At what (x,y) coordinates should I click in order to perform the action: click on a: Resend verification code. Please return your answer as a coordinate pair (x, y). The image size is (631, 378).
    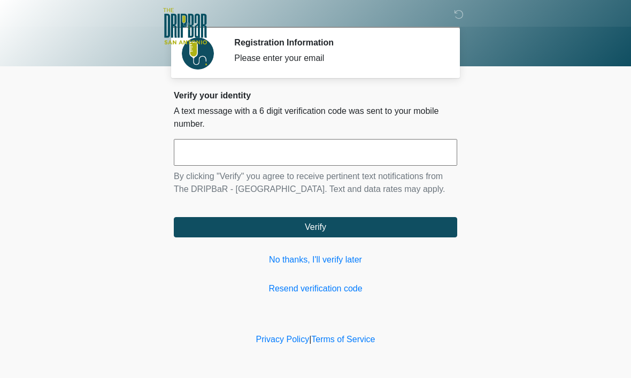
    Looking at the image, I should click on (316, 289).